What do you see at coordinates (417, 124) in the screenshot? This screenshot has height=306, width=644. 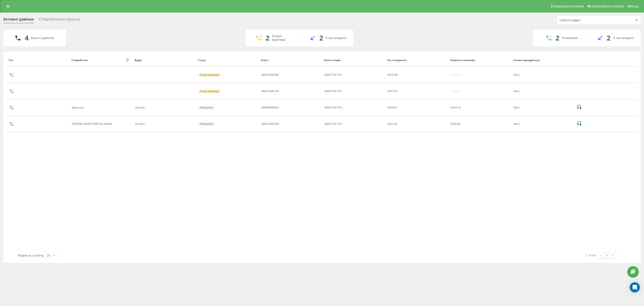 I see `div: 00:01:26` at bounding box center [417, 124].